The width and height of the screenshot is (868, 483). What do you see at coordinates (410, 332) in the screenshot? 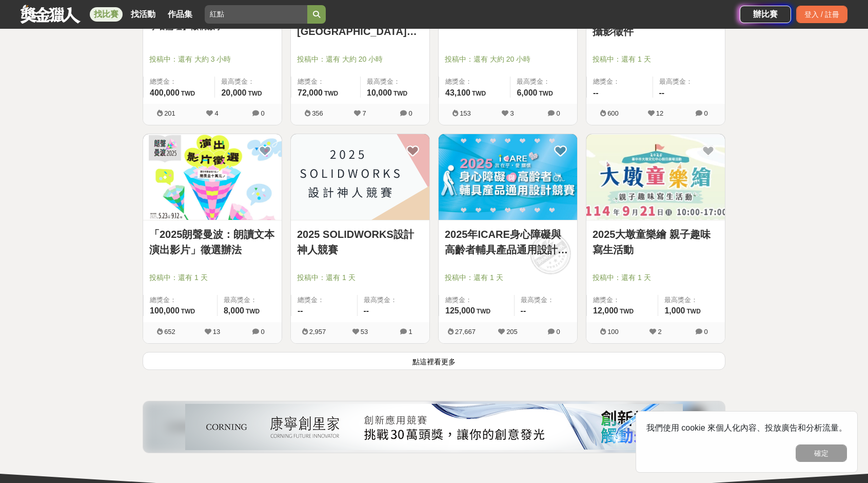
I see `span: 1` at bounding box center [410, 332].